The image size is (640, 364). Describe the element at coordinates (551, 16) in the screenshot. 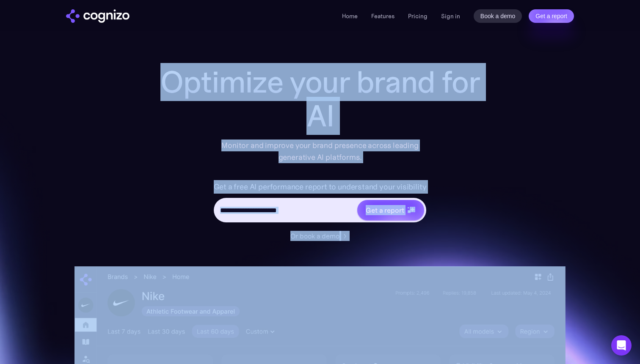

I see `a: Get a report` at that location.